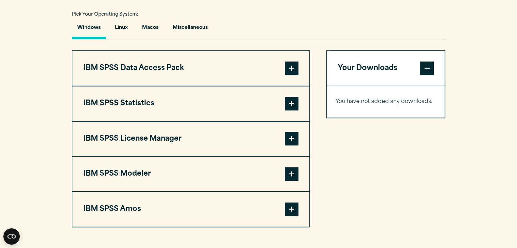  I want to click on span: Pick Your Operating System:, so click(105, 14).